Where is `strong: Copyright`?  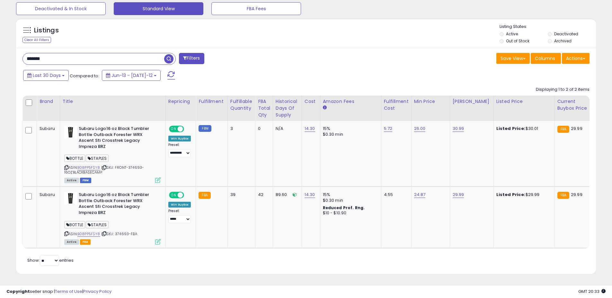 strong: Copyright is located at coordinates (18, 292).